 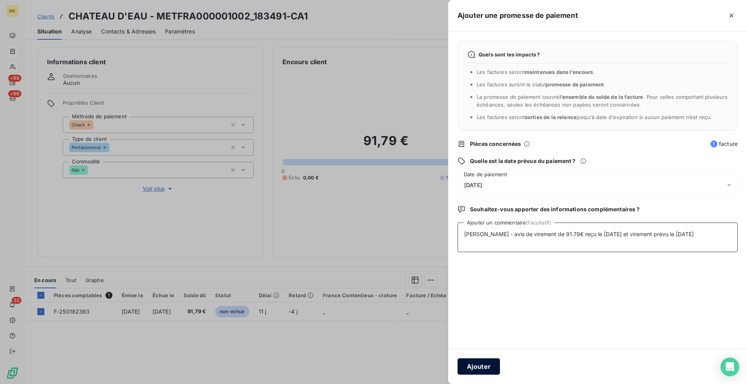 What do you see at coordinates (730, 367) in the screenshot?
I see `div: Open Intercom Messenger` at bounding box center [730, 367].